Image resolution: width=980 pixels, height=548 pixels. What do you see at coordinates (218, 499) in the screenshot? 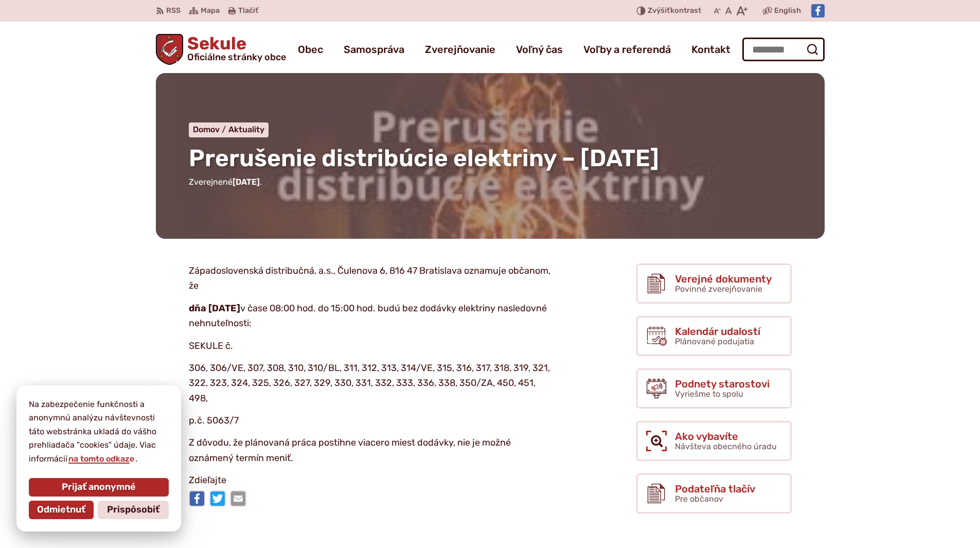
I see `img: Zdieľať na Twitteri` at bounding box center [218, 499].